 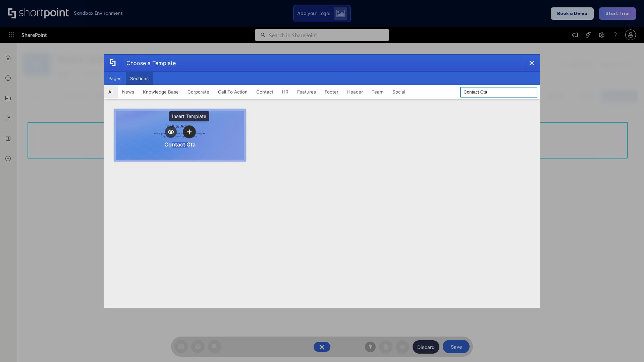 What do you see at coordinates (198, 92) in the screenshot?
I see `button: Corporate` at bounding box center [198, 92].